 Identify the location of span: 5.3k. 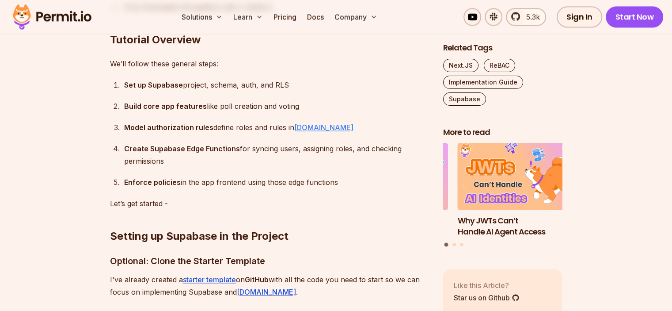
(530, 17).